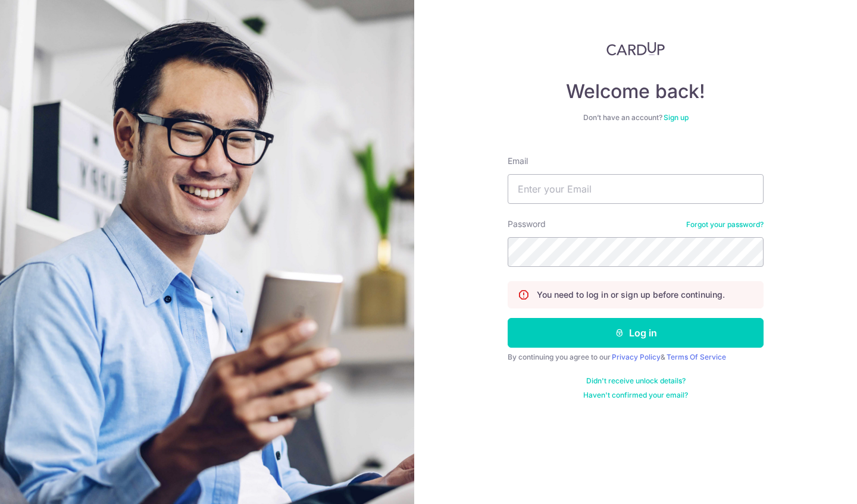 This screenshot has height=504, width=857. What do you see at coordinates (635, 396) in the screenshot?
I see `a: Haven't confirmed your email?` at bounding box center [635, 396].